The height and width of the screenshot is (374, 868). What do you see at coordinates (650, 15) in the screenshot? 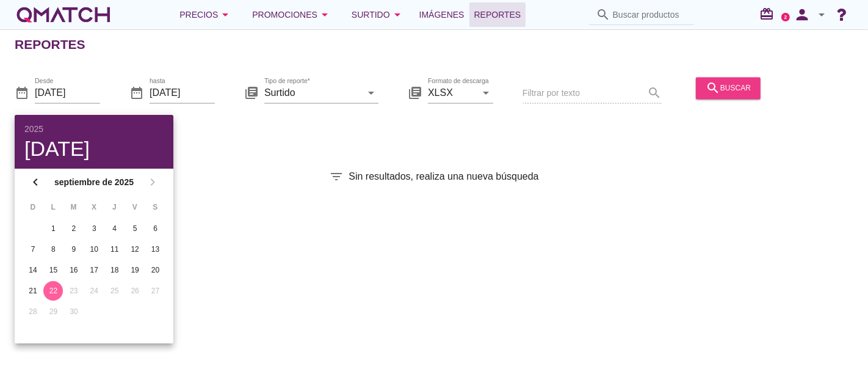
I see `input: Buscar productos` at bounding box center [650, 15].